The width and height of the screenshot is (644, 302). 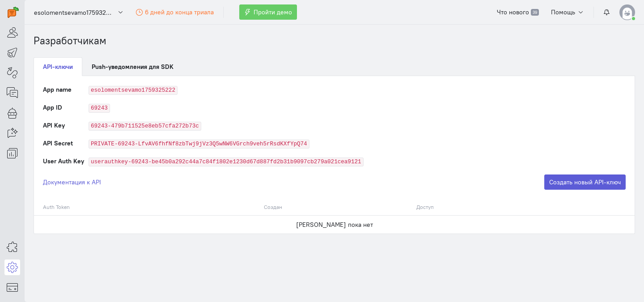 What do you see at coordinates (13, 12) in the screenshot?
I see `img: carrot-quest.svg` at bounding box center [13, 12].